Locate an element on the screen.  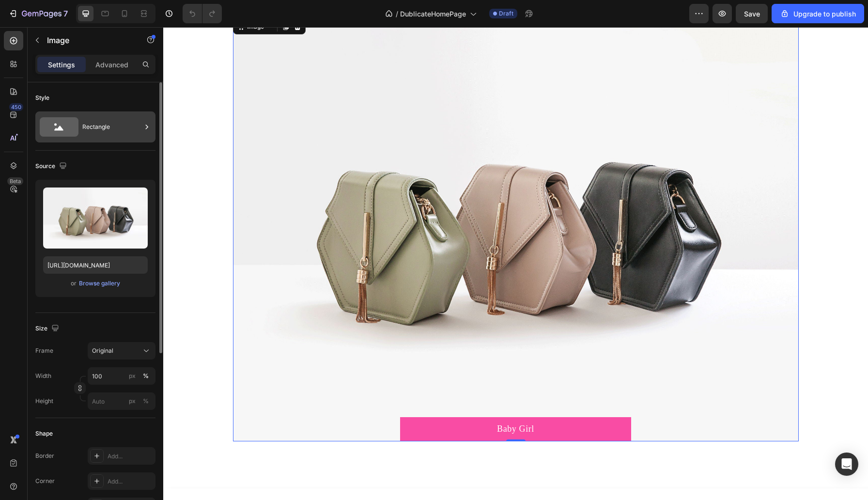
button: Original is located at coordinates (121, 351).